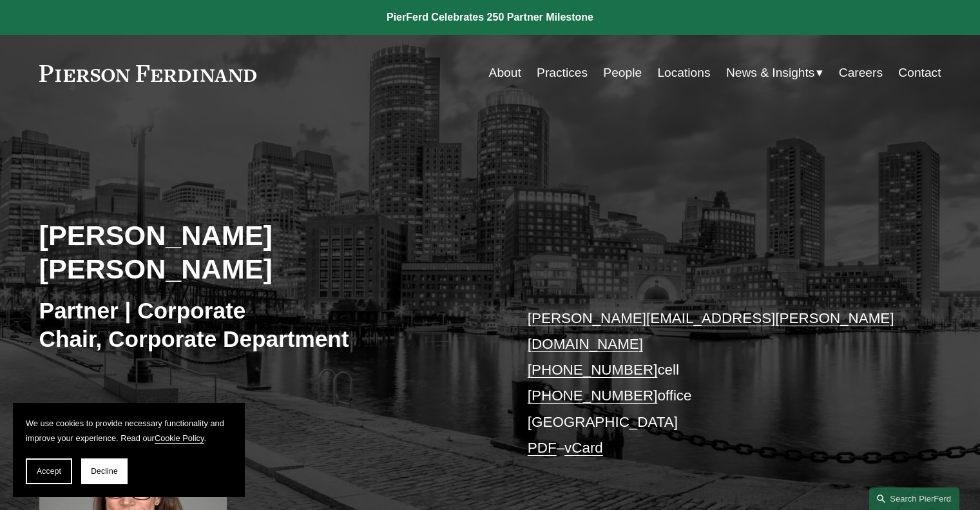 This screenshot has width=980, height=510. What do you see at coordinates (542, 447) in the screenshot?
I see `a: PDF` at bounding box center [542, 447].